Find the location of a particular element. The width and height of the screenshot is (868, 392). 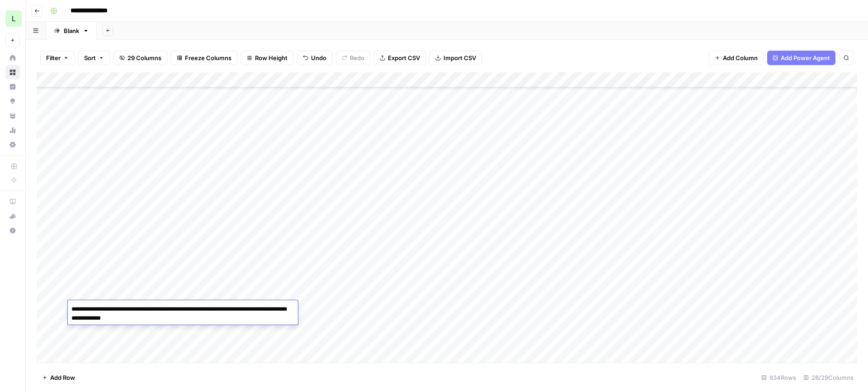

div: 834 Rows is located at coordinates (779, 378).